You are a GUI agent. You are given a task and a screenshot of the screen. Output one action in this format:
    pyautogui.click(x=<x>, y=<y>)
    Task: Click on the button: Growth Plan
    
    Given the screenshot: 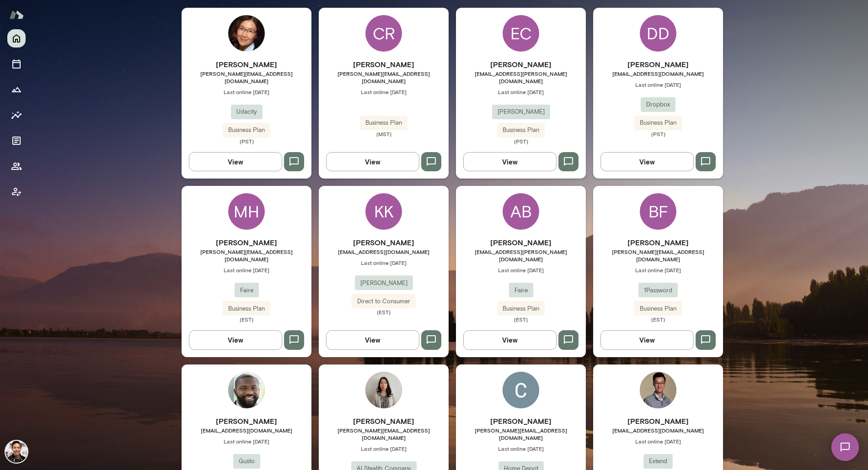 What is the action you would take?
    pyautogui.click(x=16, y=90)
    